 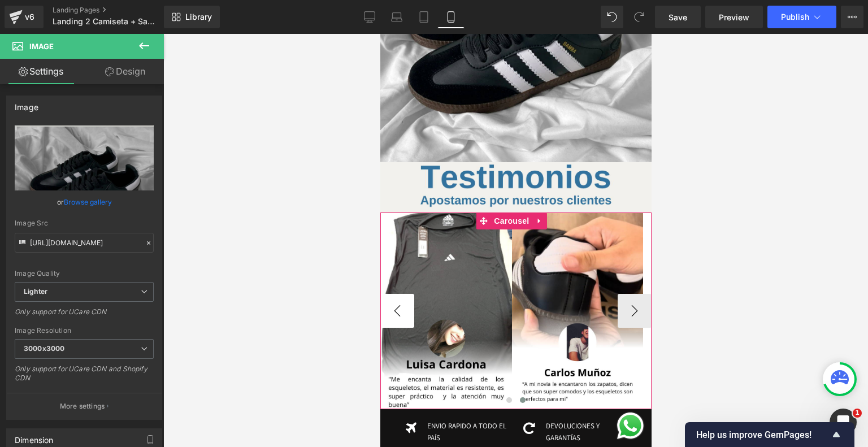 I want to click on input: Link, so click(x=84, y=243).